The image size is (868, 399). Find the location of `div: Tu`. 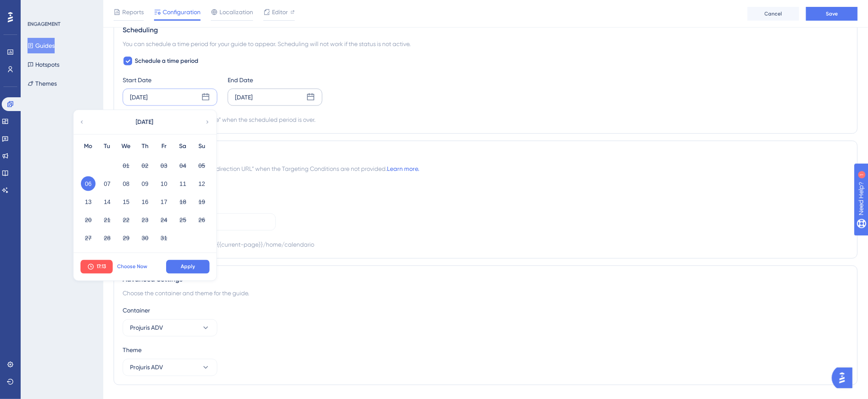

div: Tu is located at coordinates (107, 146).